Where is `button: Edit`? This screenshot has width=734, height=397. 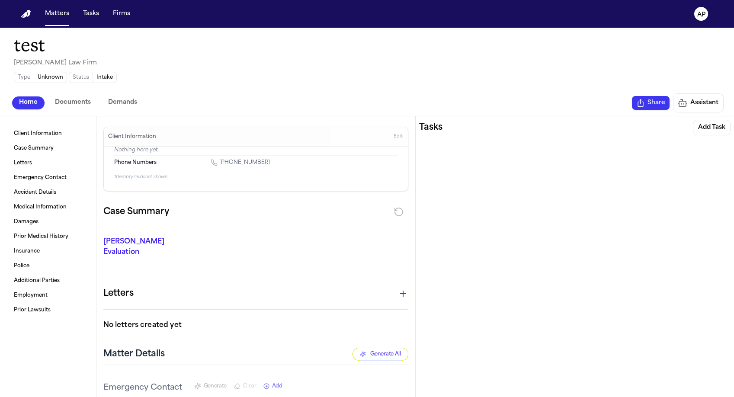 button: Edit is located at coordinates (398, 137).